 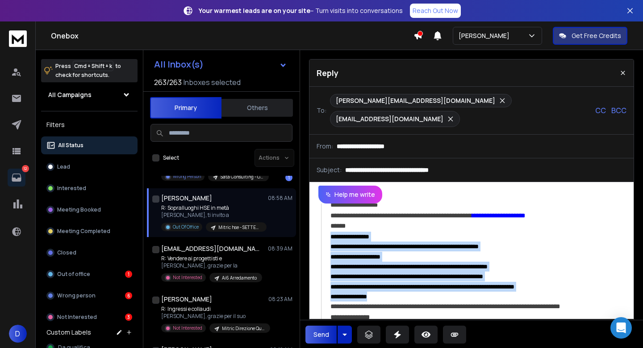 What do you see at coordinates (89, 209) in the screenshot?
I see `button: Meeting Booked` at bounding box center [89, 209].